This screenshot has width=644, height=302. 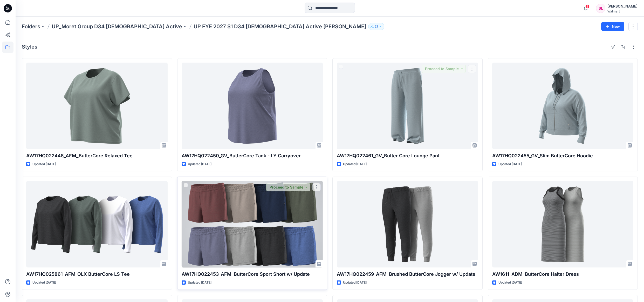 I want to click on p: AW17HQ022450_GV_ButterCore Tank - LY Carryover, so click(x=252, y=156).